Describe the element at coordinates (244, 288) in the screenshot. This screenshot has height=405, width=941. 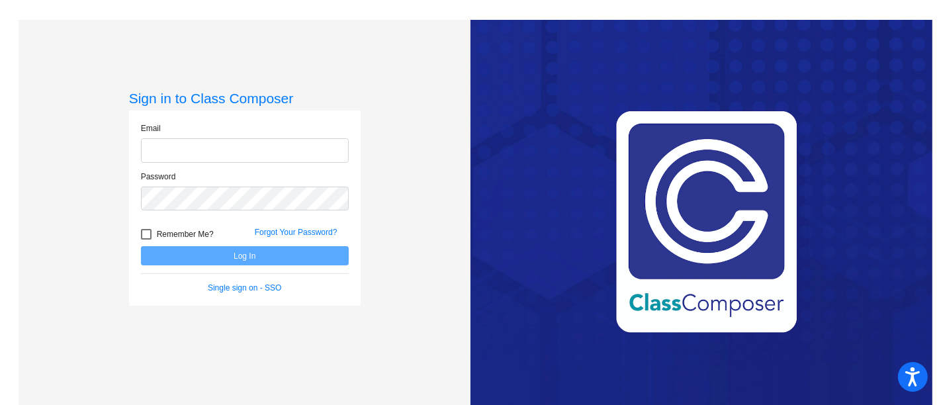
I see `a: Single sign on - SSO` at that location.